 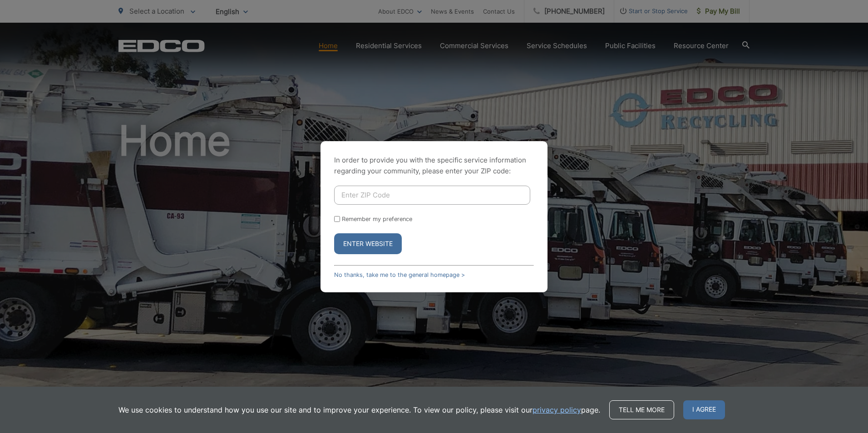 I want to click on span: I agree, so click(x=705, y=410).